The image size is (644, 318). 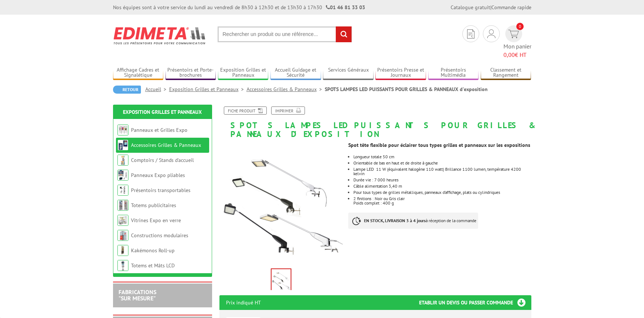 What do you see at coordinates (348, 73) in the screenshot?
I see `a: Services Généraux` at bounding box center [348, 73].